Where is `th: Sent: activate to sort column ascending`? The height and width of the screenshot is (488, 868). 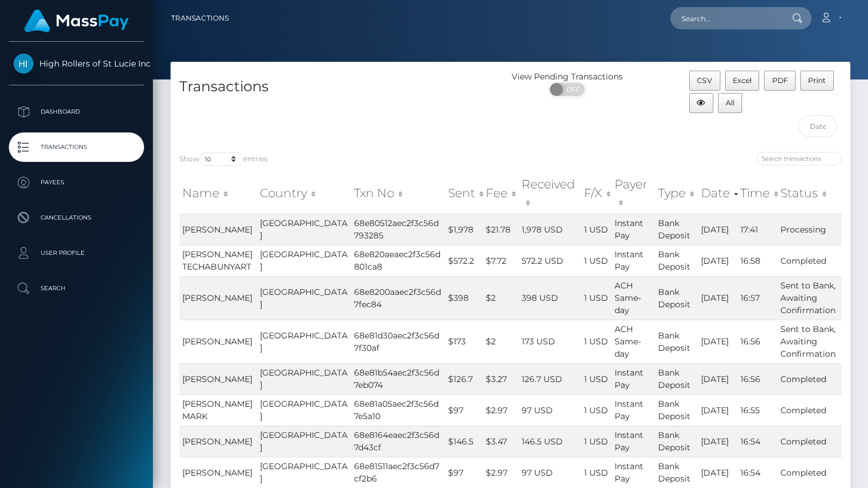
th: Sent: activate to sort column ascending is located at coordinates (464, 193).